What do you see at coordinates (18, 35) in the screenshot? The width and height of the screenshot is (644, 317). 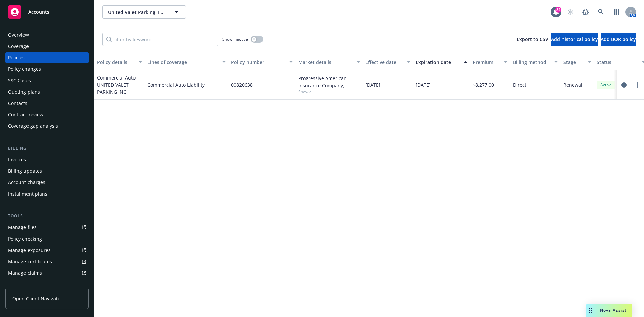 I see `div: Overview` at bounding box center [18, 35].